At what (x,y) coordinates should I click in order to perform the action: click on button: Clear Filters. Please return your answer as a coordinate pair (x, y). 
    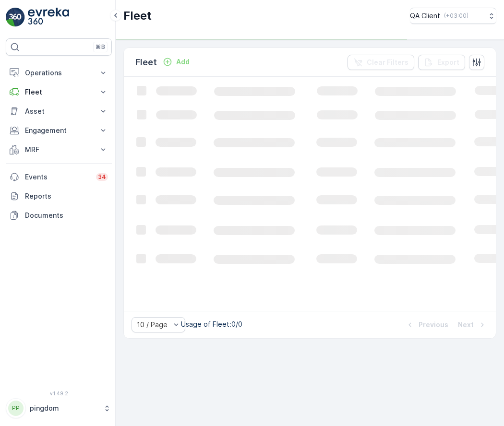
    Looking at the image, I should click on (380, 63).